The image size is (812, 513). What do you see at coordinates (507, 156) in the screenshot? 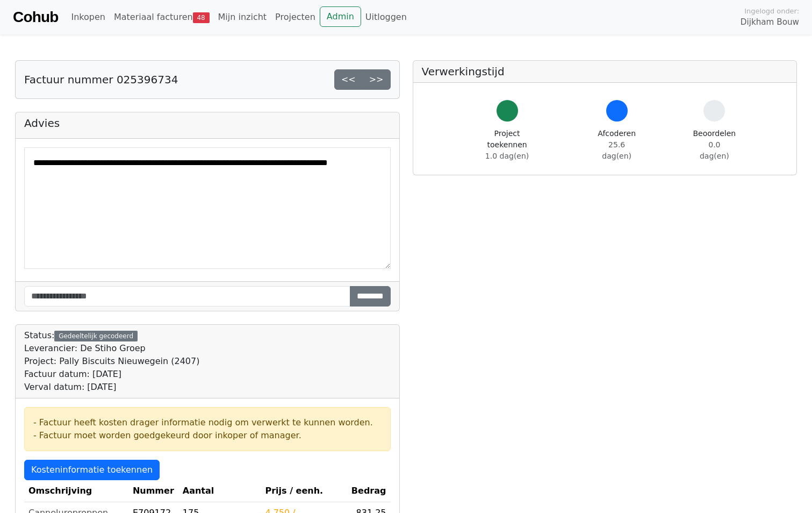
I see `span: 1.0 dag(en)` at bounding box center [507, 156].